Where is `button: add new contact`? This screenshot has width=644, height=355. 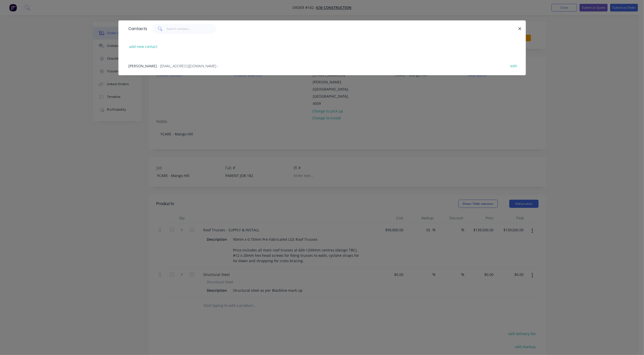 button: add new contact is located at coordinates (143, 46).